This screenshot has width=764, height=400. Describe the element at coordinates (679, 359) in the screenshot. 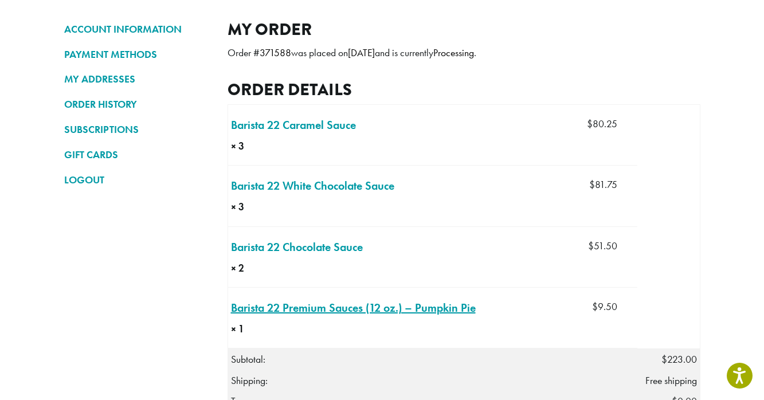

I see `span: 223.00` at that location.